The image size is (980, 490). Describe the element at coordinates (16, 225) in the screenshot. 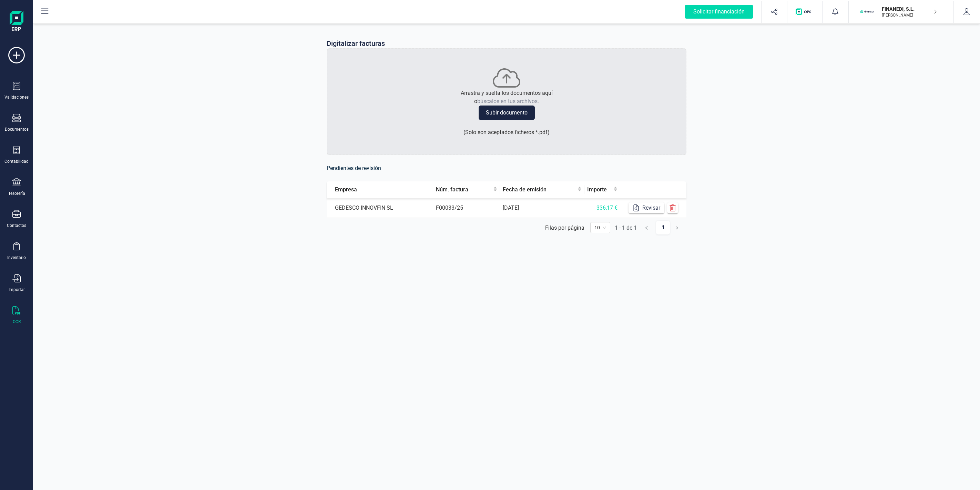

I see `div: Contactos` at that location.